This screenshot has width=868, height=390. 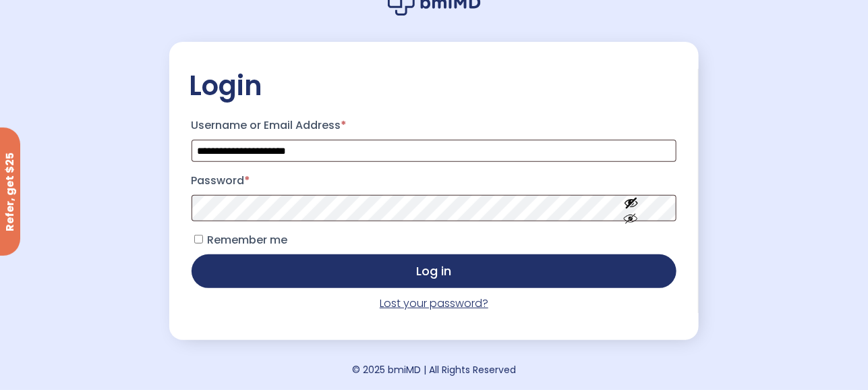 What do you see at coordinates (198, 239) in the screenshot?
I see `input: Remember me` at bounding box center [198, 239].